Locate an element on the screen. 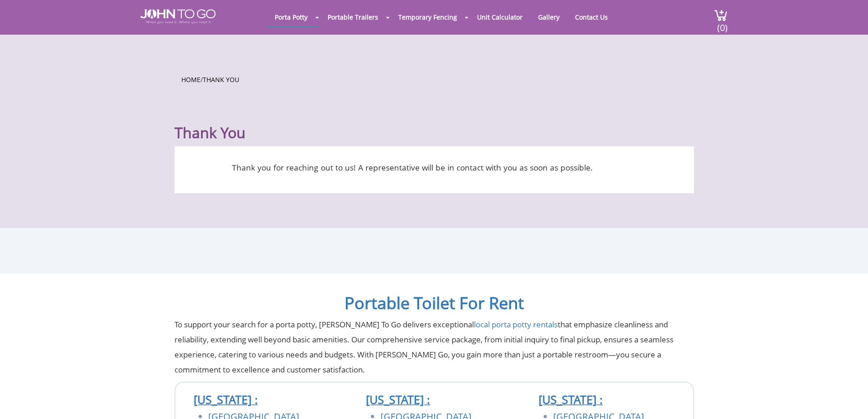  a: Porta Potty is located at coordinates (291, 17).